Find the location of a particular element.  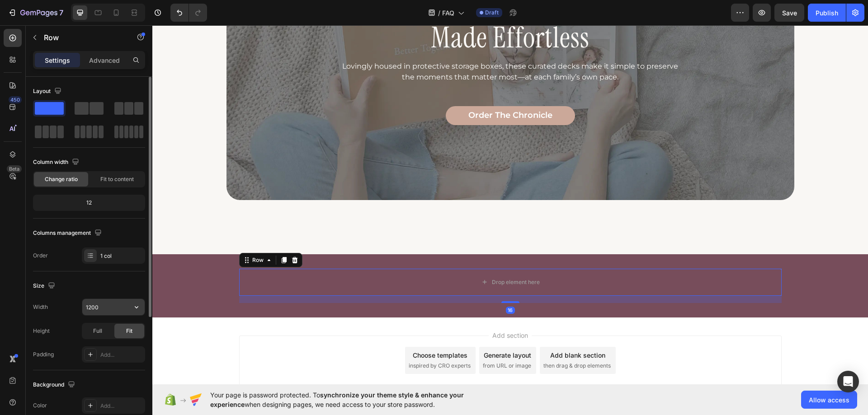

div: Size is located at coordinates (45, 286).